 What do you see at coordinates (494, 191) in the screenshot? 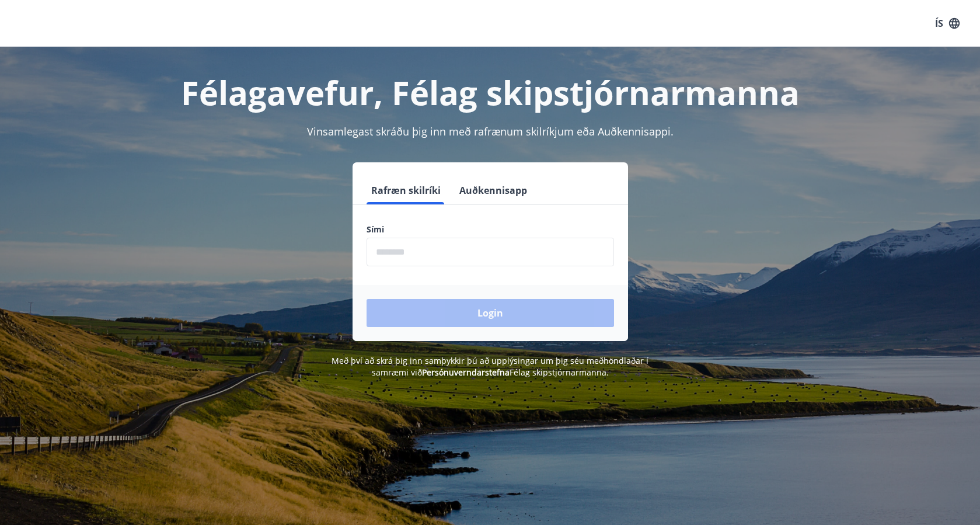
I see `button: Auðkennisapp` at bounding box center [494, 191].